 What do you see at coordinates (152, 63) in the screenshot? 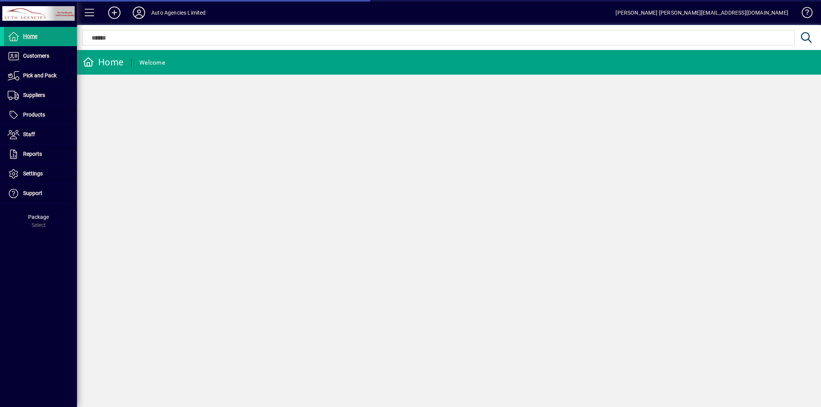
I see `div: Welcome` at bounding box center [152, 63].